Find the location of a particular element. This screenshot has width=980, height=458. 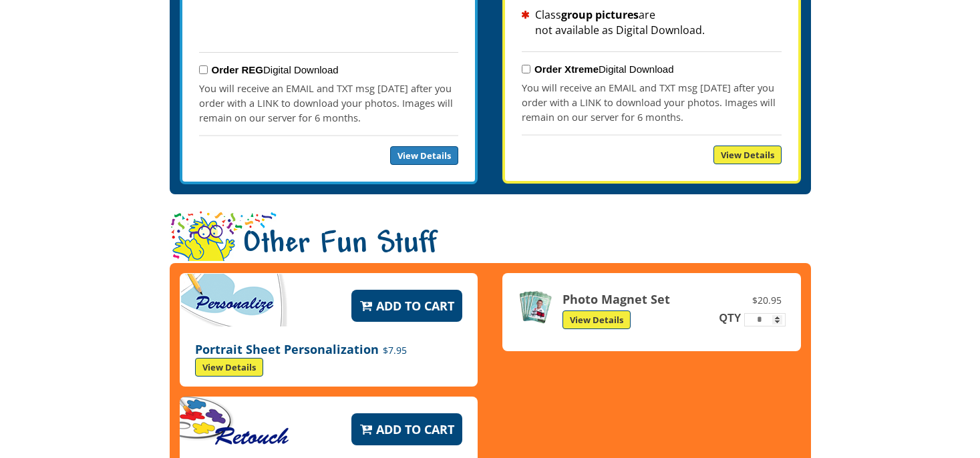

strong: Order REG is located at coordinates (238, 70).